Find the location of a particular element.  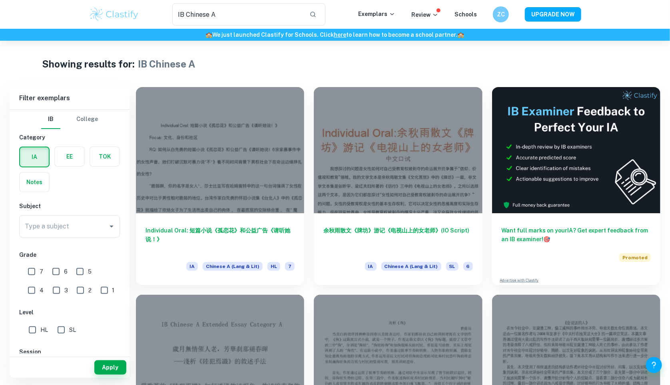

button: College is located at coordinates (87, 120).